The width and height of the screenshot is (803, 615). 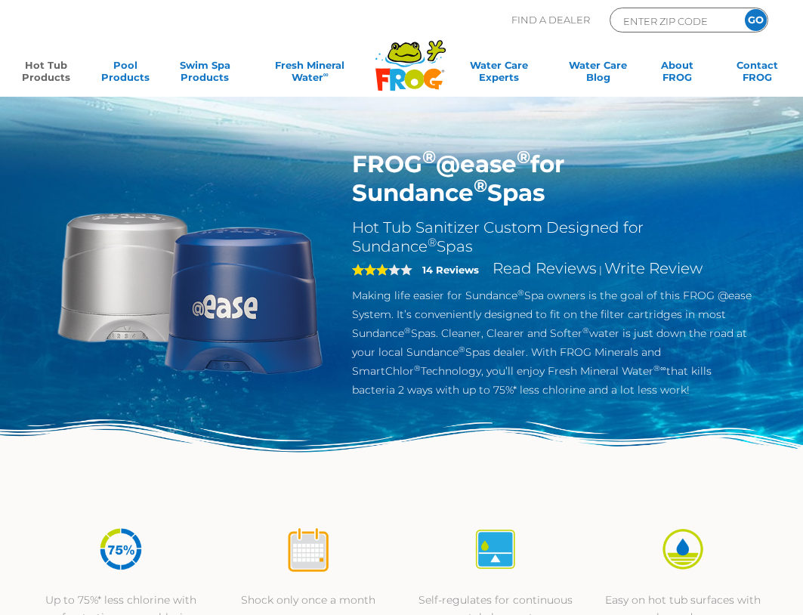 What do you see at coordinates (755, 20) in the screenshot?
I see `input: GO` at bounding box center [755, 20].